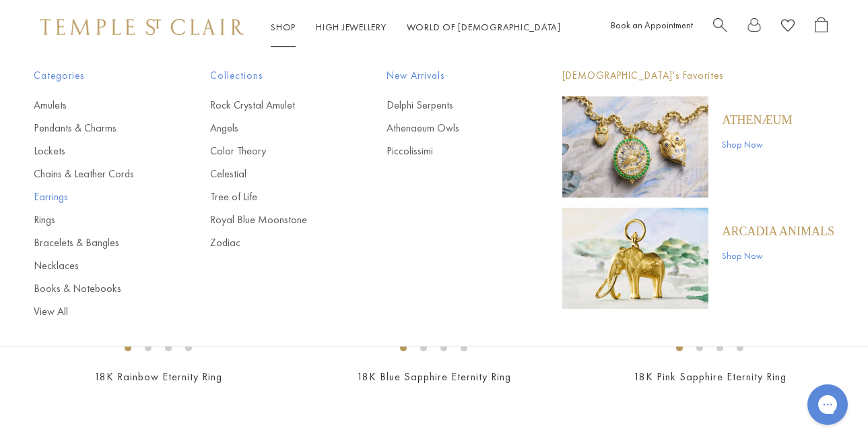 The width and height of the screenshot is (868, 443). What do you see at coordinates (757, 120) in the screenshot?
I see `a: Athenæum` at bounding box center [757, 120].